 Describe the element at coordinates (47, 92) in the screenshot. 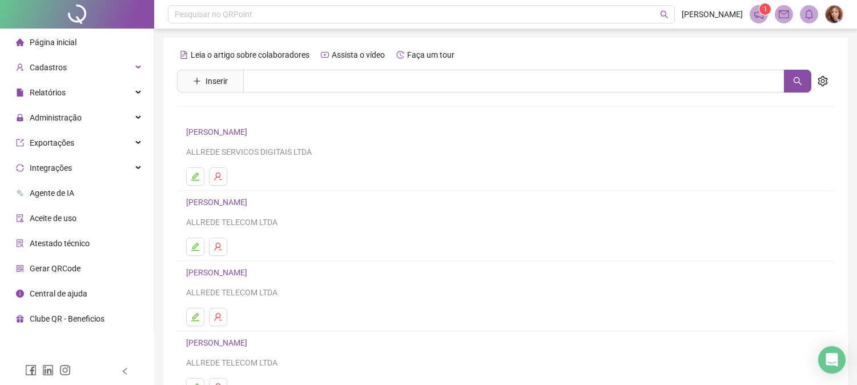

I see `span: Relatórios` at that location.